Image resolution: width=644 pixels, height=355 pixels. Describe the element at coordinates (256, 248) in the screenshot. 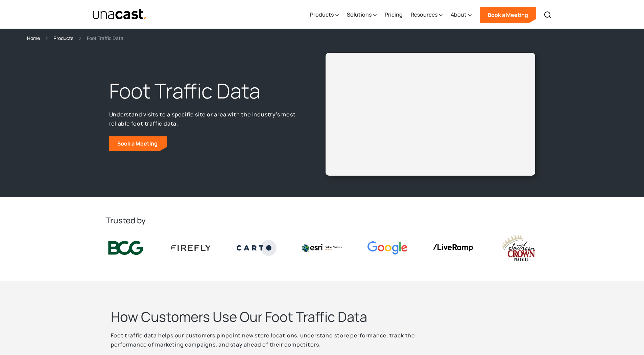

I see `img: Carto logo` at that location.